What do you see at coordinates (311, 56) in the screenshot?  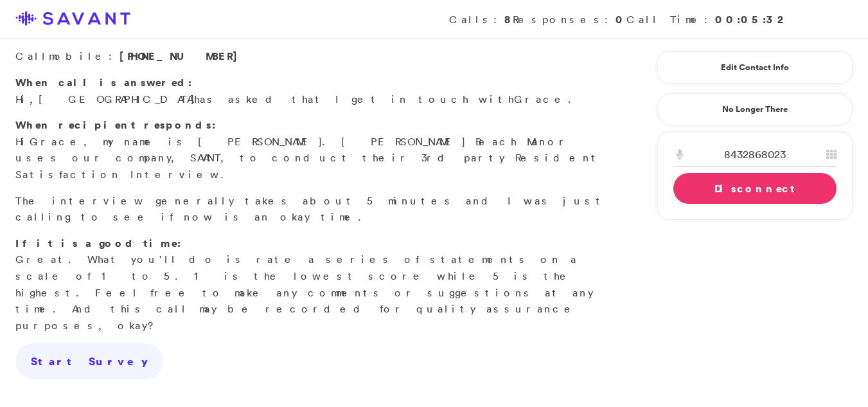 I see `p: Call :` at bounding box center [311, 56].